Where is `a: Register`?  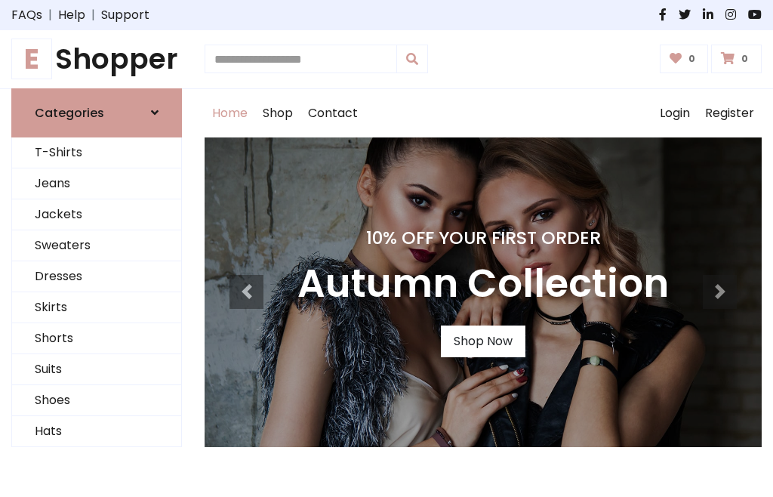
a: Register is located at coordinates (729, 113).